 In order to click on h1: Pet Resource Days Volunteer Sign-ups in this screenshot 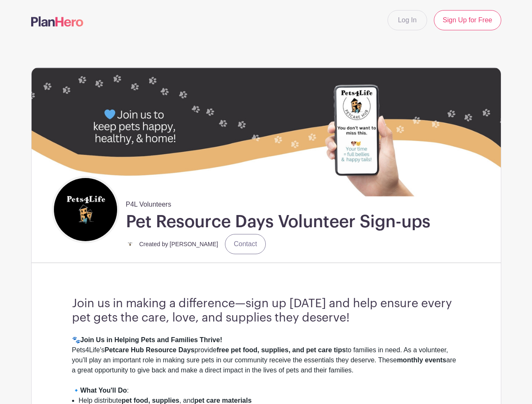, I will do `click(278, 222)`.